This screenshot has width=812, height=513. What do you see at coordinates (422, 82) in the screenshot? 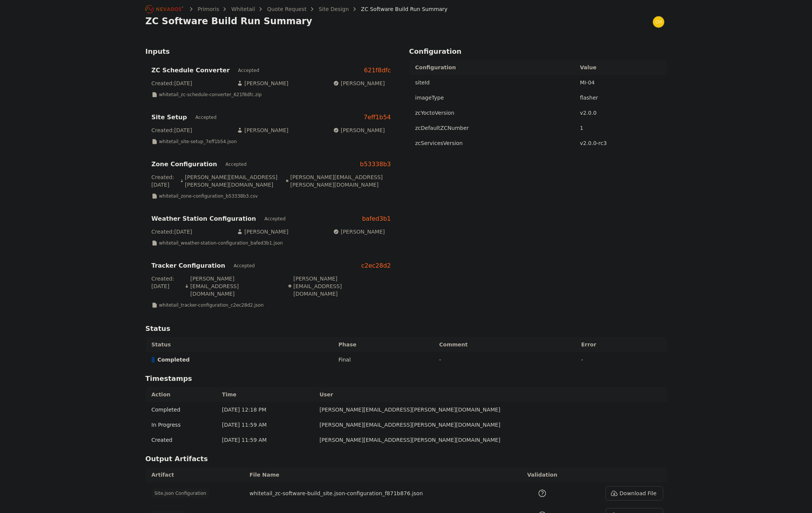
I see `span: siteId` at bounding box center [422, 82].